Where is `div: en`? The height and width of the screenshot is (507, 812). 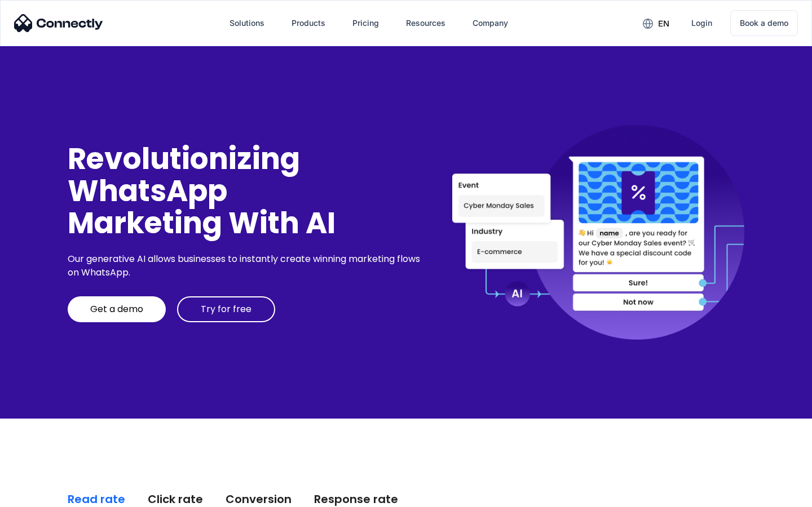
div: en is located at coordinates (664, 24).